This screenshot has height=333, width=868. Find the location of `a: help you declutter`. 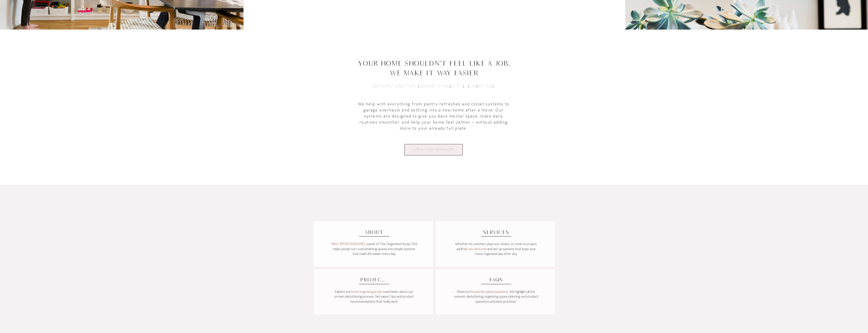

a: help you declutter is located at coordinates (475, 249).